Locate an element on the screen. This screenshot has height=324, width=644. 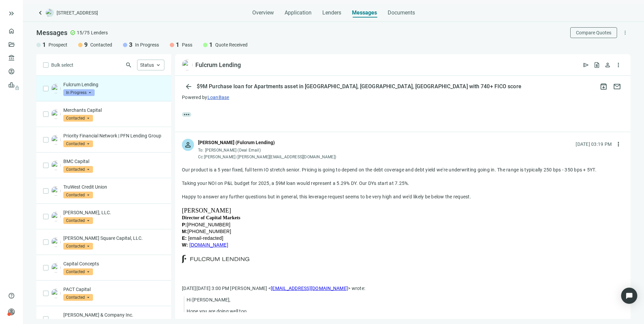
img: fb199faf-6385-4aa5-8b1a-587e0d9007ea is located at coordinates (56, 217).